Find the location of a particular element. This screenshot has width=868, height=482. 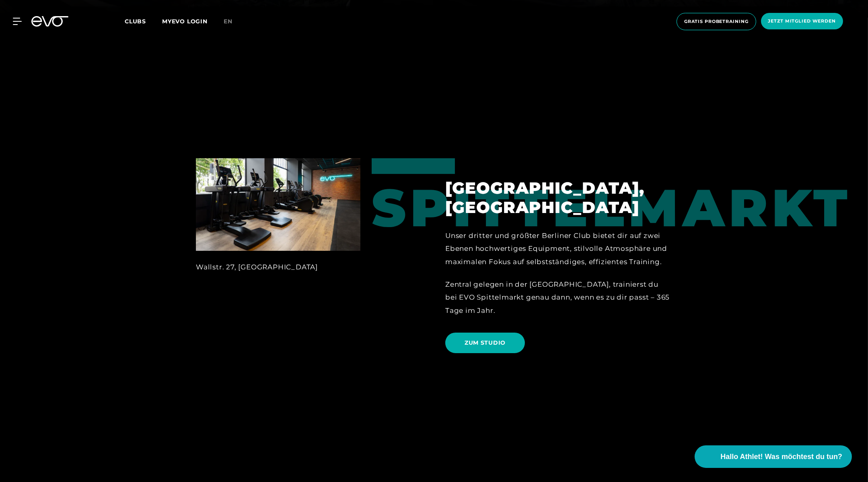

span: Jetzt Mitglied werden is located at coordinates (802, 21).